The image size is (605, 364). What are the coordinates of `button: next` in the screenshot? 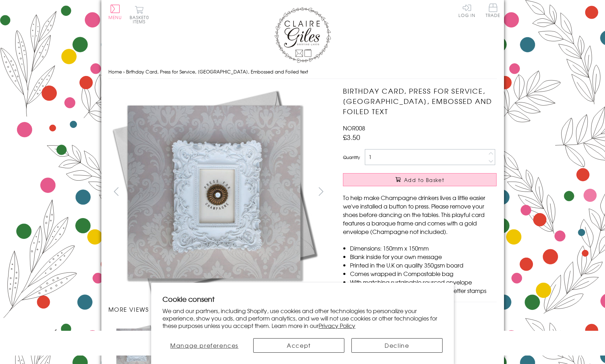 It's located at (321, 191).